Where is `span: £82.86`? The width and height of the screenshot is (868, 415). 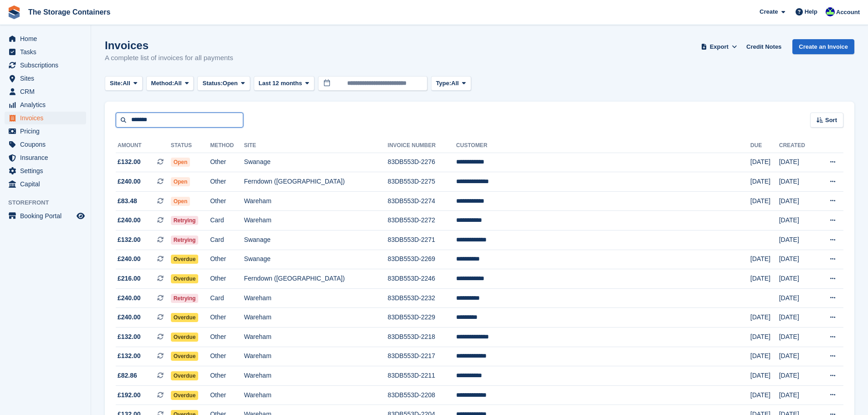
span: £82.86 is located at coordinates (127, 375).